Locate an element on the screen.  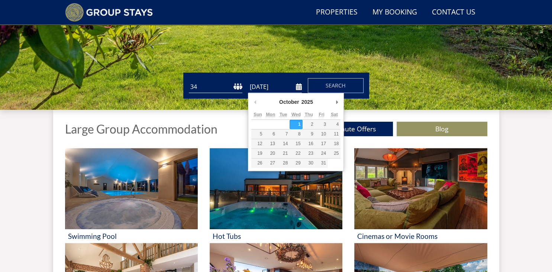
button: 17 is located at coordinates (321, 143).